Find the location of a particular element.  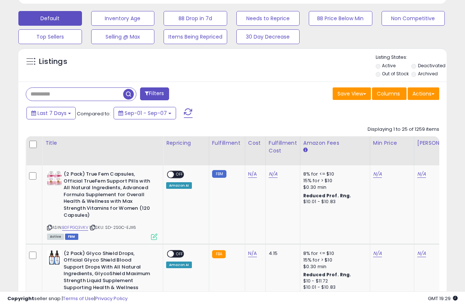

span: FBM is located at coordinates (72, 237).